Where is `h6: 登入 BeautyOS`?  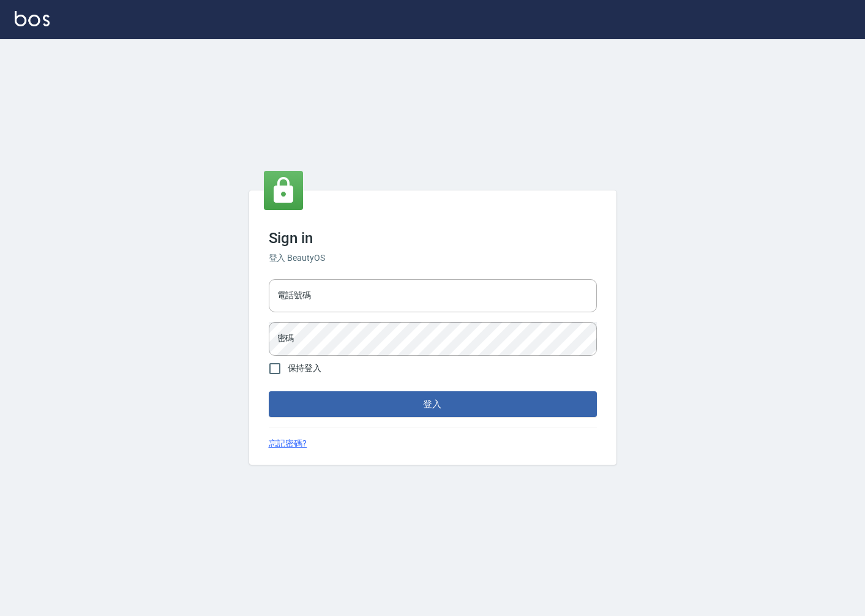 h6: 登入 BeautyOS is located at coordinates (432, 258).